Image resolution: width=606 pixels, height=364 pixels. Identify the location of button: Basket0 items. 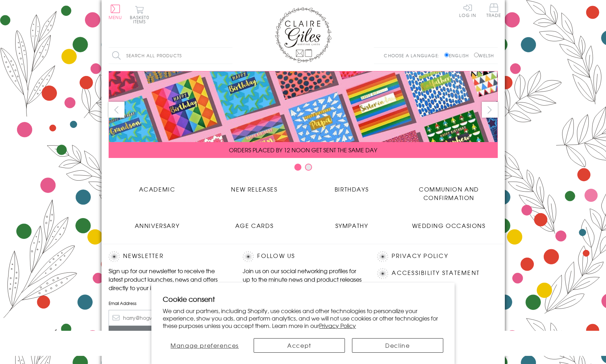
(139, 15).